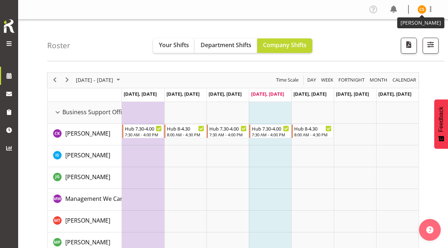  What do you see at coordinates (270, 131) in the screenshot?
I see `div: Chloe Kim"s event - Hub 7.30-4.00 Begin From Thursday, September 25, 2025 at 7:30:00 AM GMT+12:00...` at bounding box center [270, 131].